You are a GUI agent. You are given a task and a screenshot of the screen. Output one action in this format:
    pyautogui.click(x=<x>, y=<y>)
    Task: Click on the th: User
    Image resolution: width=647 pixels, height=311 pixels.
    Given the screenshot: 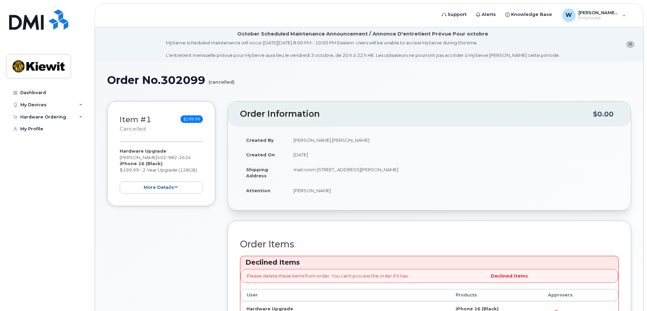 What is the action you would take?
    pyautogui.click(x=345, y=295)
    